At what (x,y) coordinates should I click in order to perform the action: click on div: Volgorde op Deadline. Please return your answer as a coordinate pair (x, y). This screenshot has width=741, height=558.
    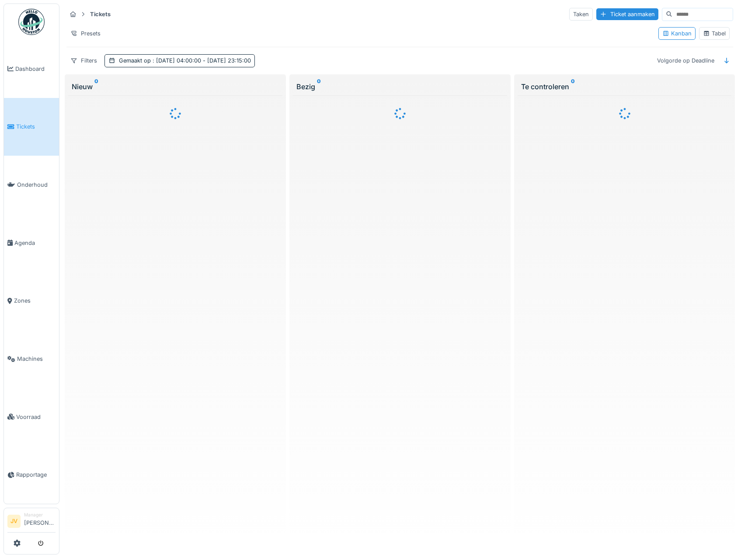
    Looking at the image, I should click on (686, 60).